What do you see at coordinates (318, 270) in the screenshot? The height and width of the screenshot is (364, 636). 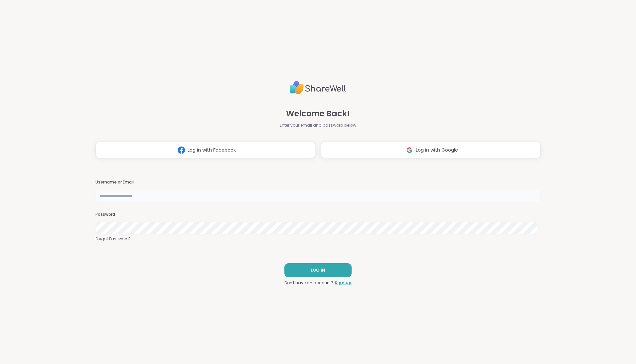 I see `button: LOG IN` at bounding box center [318, 270].